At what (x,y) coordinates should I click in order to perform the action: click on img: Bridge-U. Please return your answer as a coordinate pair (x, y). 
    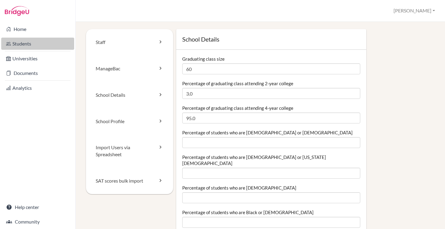
    Looking at the image, I should click on (17, 11).